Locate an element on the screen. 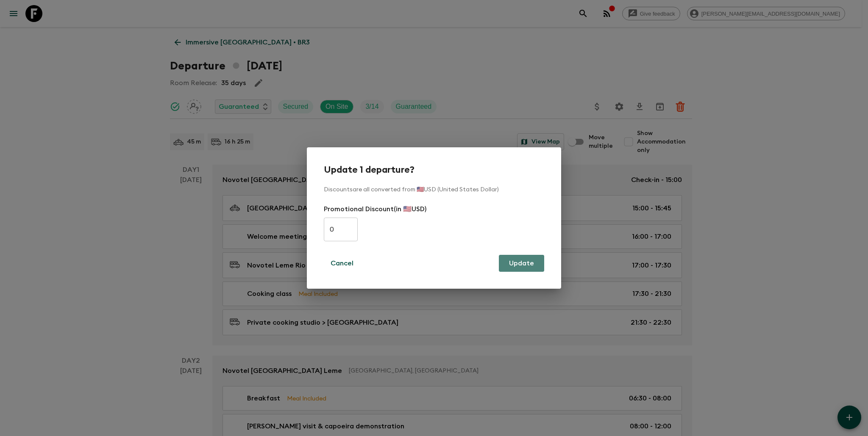  h2: Update 1 departure? is located at coordinates (434, 170).